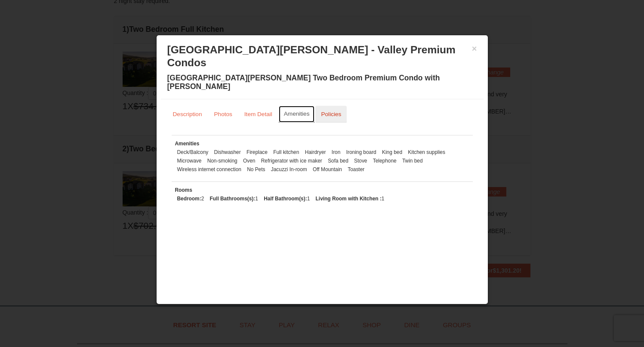  I want to click on small: Photos, so click(223, 114).